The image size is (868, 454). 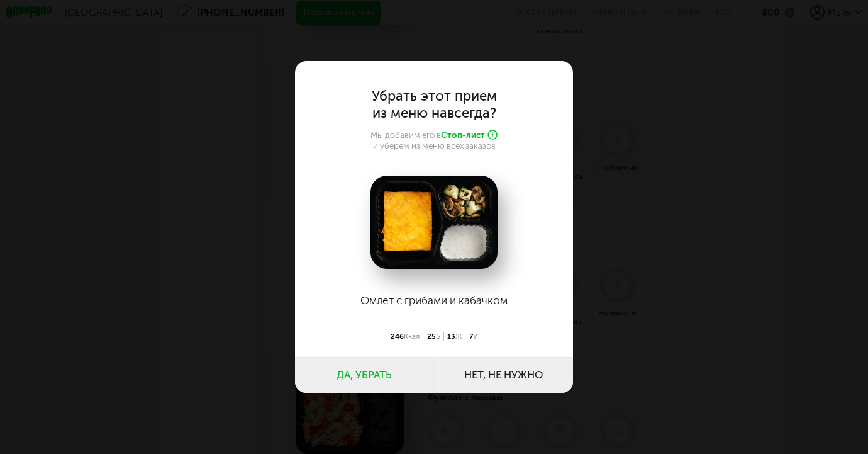 What do you see at coordinates (455, 336) in the screenshot?
I see `div: 13` at bounding box center [455, 336].